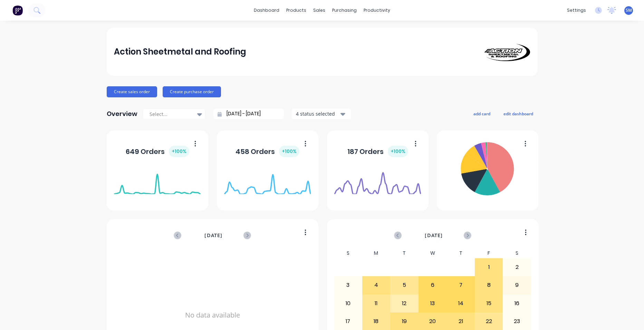  I want to click on div: 10, so click(348, 303).